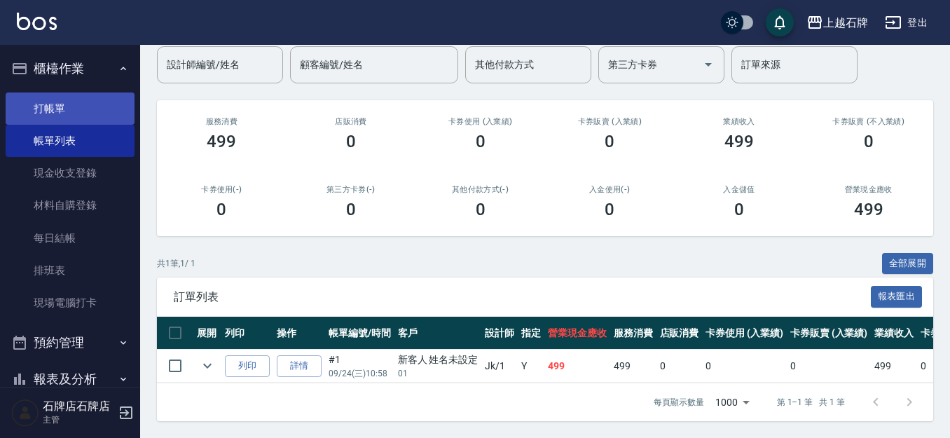 This screenshot has width=950, height=438. I want to click on div: 上越石牌, so click(846, 22).